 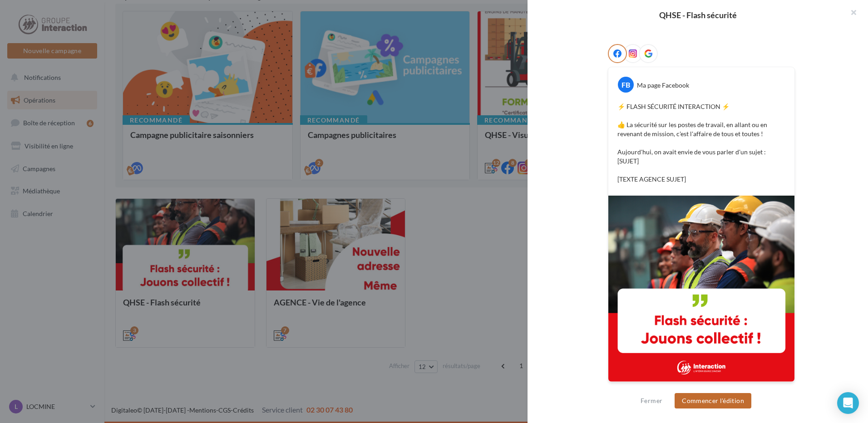 What do you see at coordinates (702, 143) in the screenshot?
I see `p: ⚡️ FLASH SÉCURITÉ INTERACTION ⚡️ 👍 La sécurité sur les postes de travail, en allant ou en revenan...` at bounding box center [702, 143].